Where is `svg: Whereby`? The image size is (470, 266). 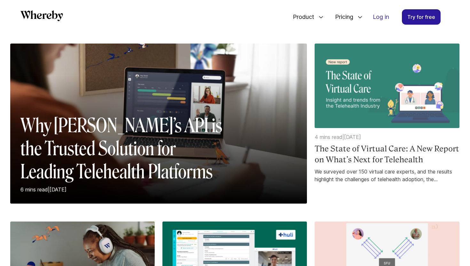 svg: Whereby is located at coordinates (42, 16).